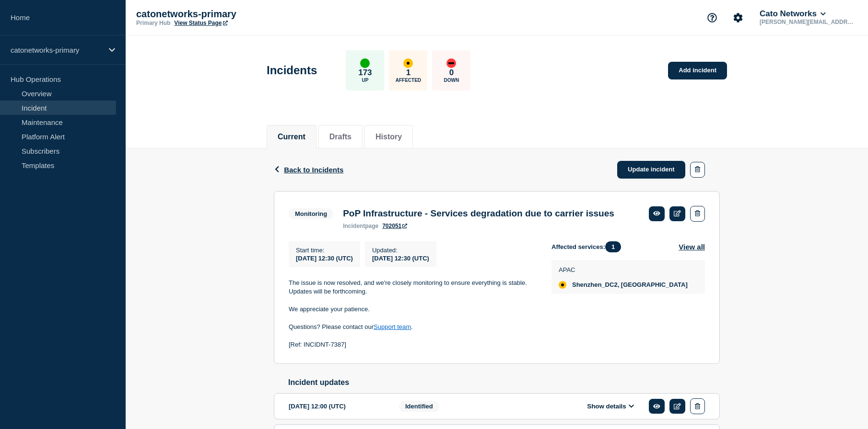  I want to click on p: 1, so click(408, 73).